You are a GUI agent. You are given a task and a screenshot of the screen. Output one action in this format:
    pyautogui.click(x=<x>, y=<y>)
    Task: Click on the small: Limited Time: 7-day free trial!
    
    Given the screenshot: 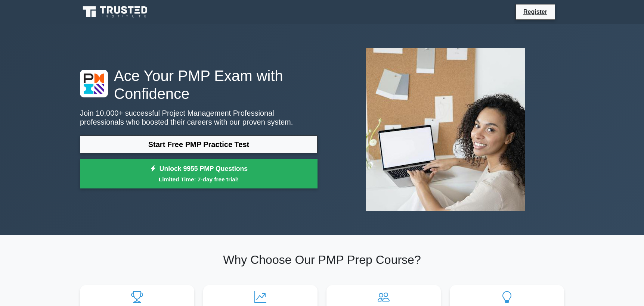 What is the action you would take?
    pyautogui.click(x=199, y=180)
    